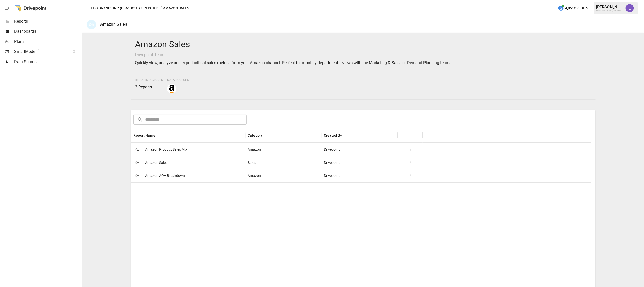  I want to click on button: Lindsay North, so click(630, 8).